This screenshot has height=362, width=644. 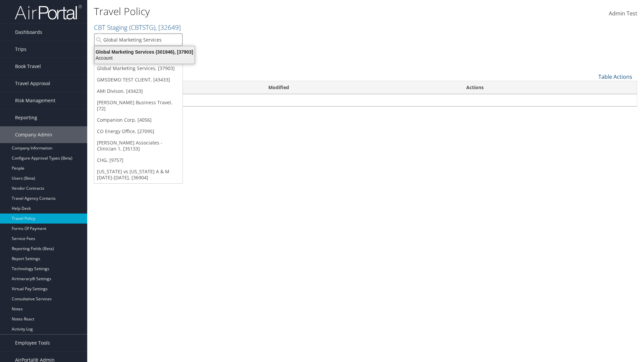 I want to click on a: Table Actions, so click(x=615, y=77).